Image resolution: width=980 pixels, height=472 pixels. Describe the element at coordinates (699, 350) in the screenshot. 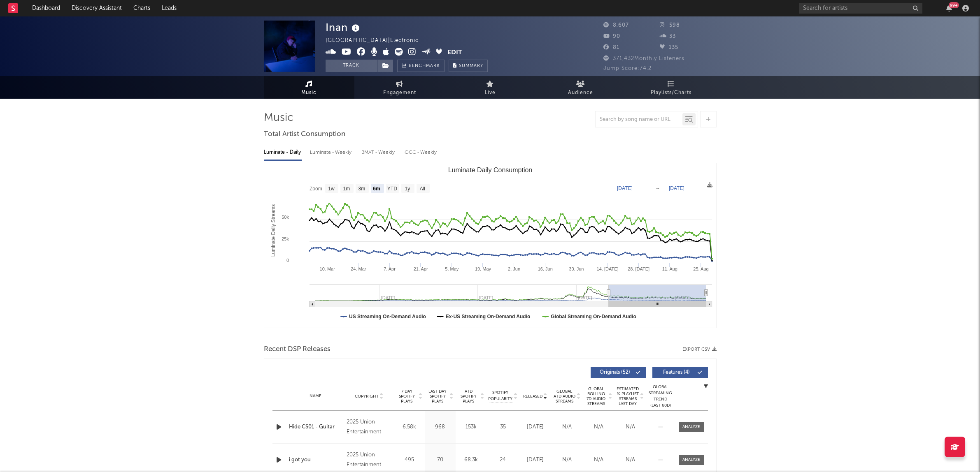

I see `button: Export CSV` at that location.